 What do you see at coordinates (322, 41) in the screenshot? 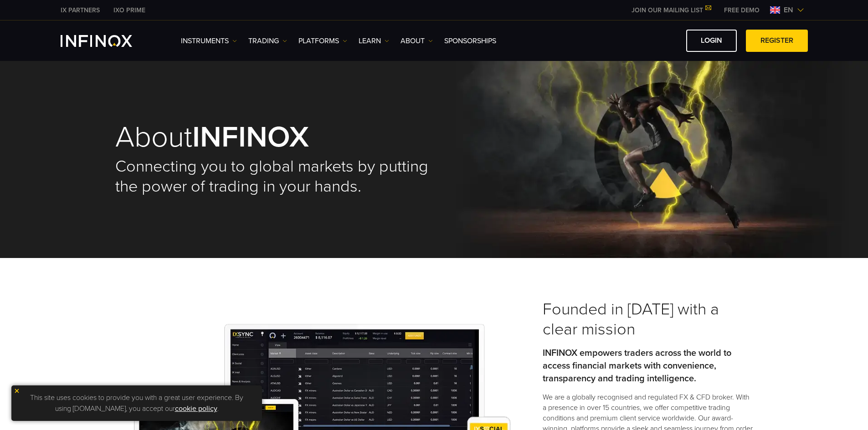
I see `a: PLATFORMS` at bounding box center [322, 41].